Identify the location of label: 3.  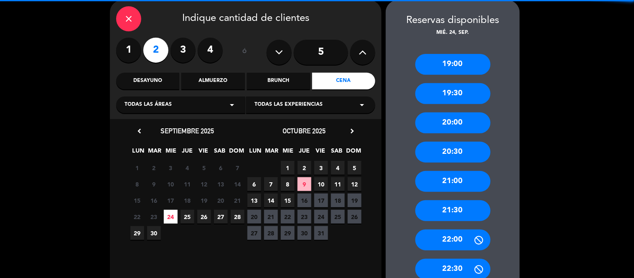
(183, 50).